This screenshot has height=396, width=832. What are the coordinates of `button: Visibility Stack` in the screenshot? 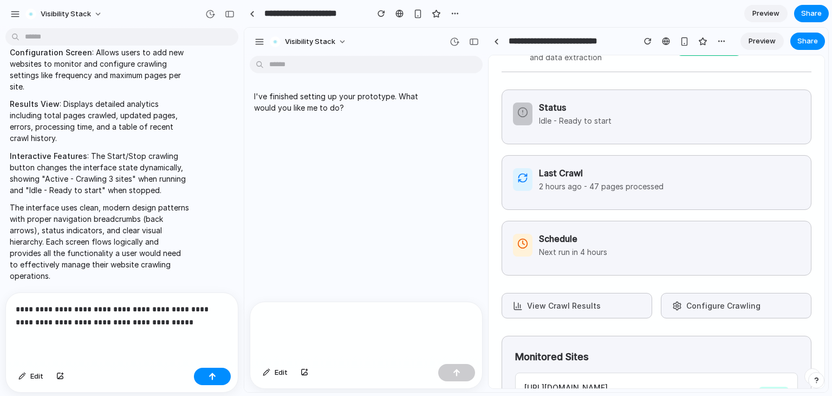 It's located at (64, 14).